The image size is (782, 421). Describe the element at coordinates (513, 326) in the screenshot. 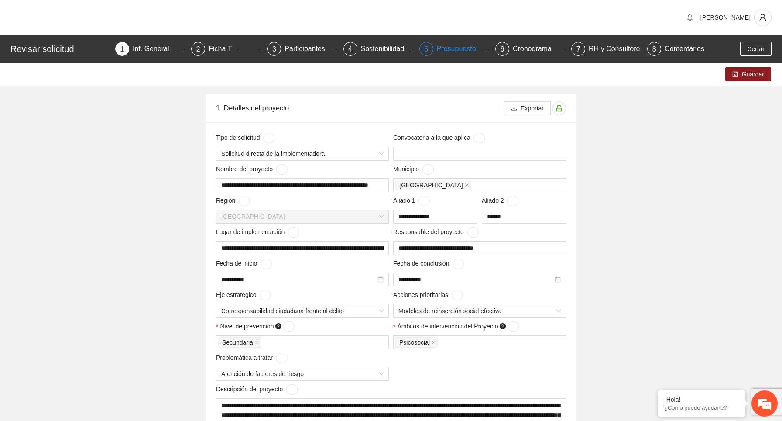

I see `button: Ámbitos de intervención del Proyecto question-circle` at that location.